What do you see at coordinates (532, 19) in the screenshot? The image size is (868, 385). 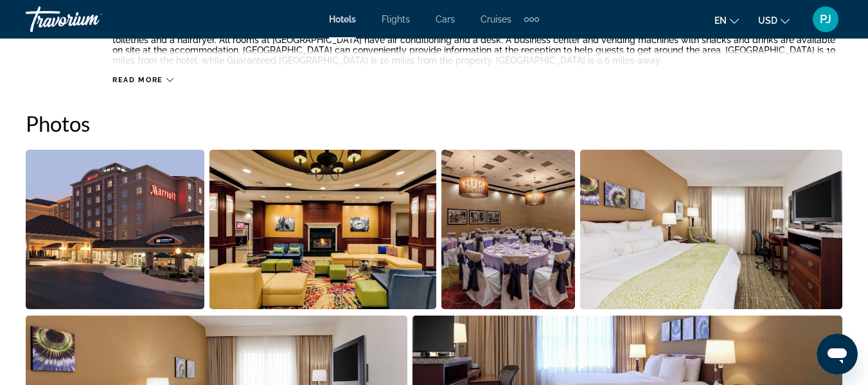 I see `button: Extra navigation items` at bounding box center [532, 19].